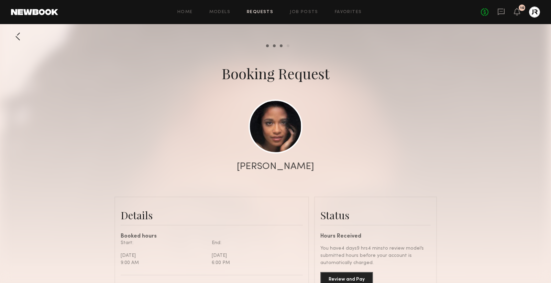  What do you see at coordinates (522, 8) in the screenshot?
I see `div: 10` at bounding box center [522, 8].